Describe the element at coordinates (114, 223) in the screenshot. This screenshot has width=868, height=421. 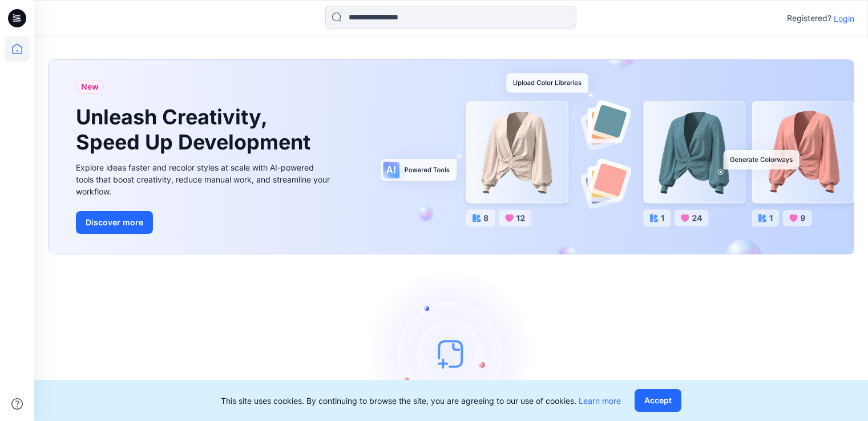
I see `button: Discover more` at that location.